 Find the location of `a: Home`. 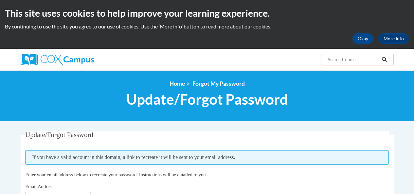

a: Home is located at coordinates (177, 83).